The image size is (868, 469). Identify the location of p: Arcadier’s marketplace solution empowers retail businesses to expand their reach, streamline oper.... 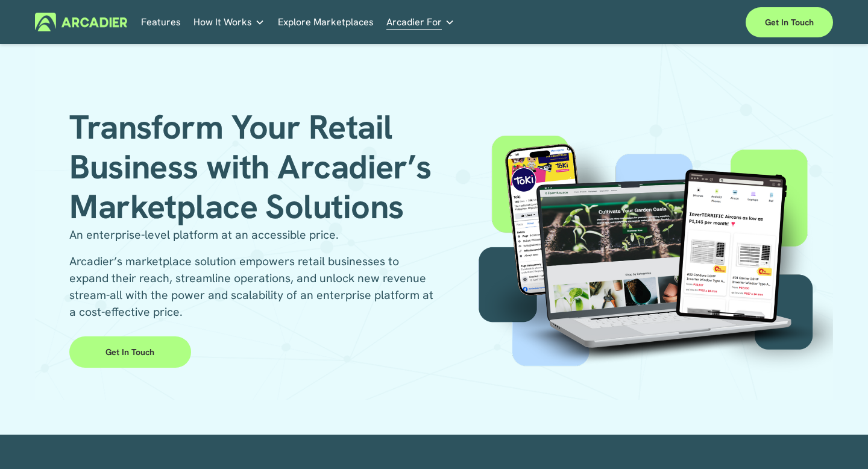
(251, 287).